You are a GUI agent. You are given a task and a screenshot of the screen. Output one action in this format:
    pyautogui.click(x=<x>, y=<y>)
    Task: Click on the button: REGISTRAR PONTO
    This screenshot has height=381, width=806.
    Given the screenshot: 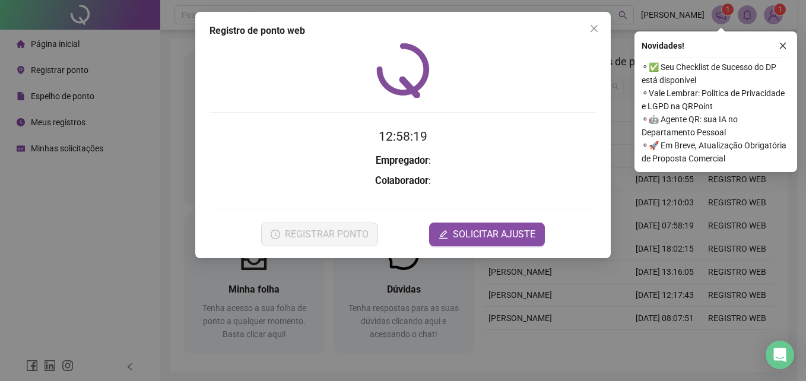 What is the action you would take?
    pyautogui.click(x=319, y=234)
    